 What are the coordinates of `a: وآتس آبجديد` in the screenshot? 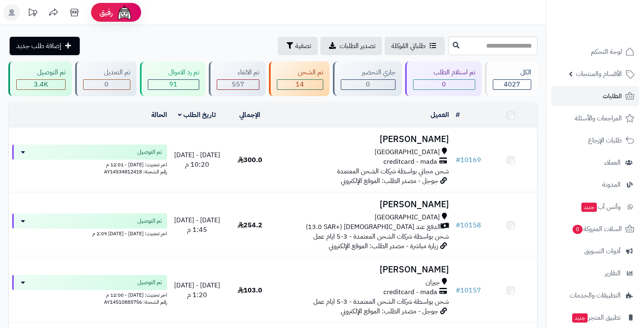 It's located at (595, 207).